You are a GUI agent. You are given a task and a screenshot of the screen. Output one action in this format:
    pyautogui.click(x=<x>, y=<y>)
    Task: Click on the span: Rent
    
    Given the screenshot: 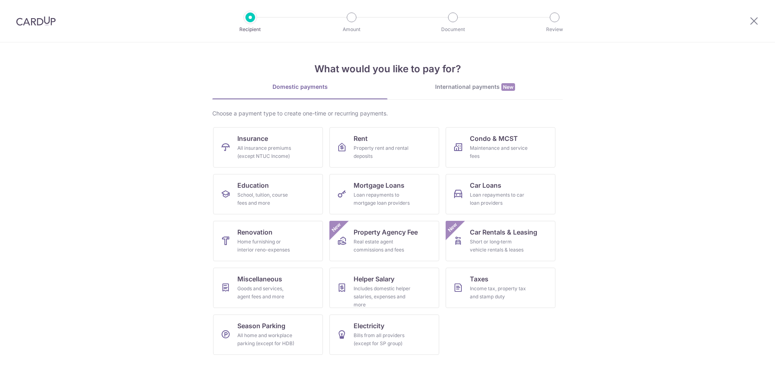 What is the action you would take?
    pyautogui.click(x=360, y=138)
    